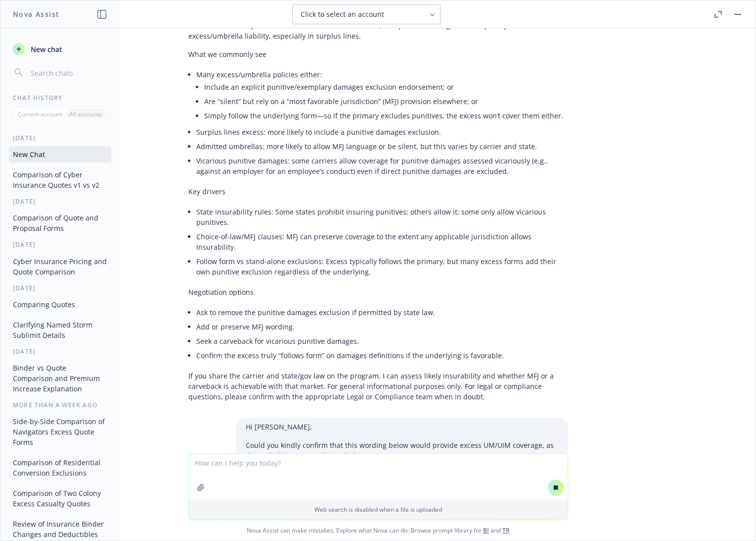 Image resolution: width=756 pixels, height=541 pixels. I want to click on button: Comparison of Quote and Proposal Forms, so click(60, 222).